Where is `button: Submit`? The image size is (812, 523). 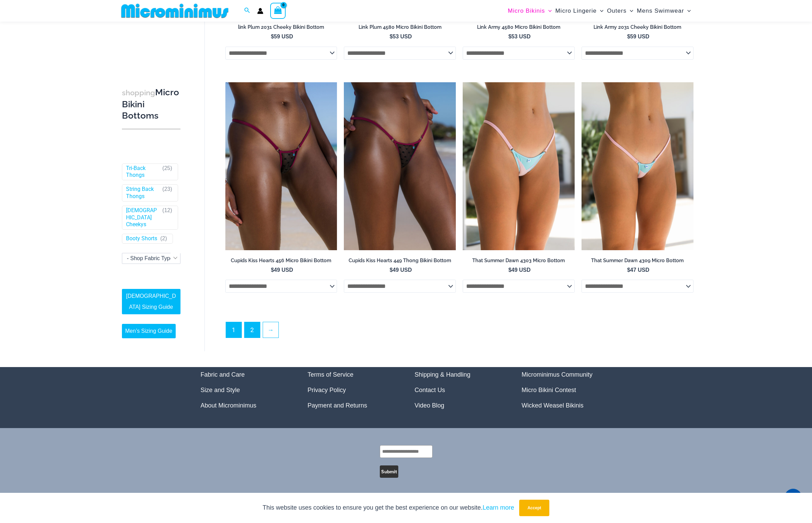
button: Submit is located at coordinates (389, 472).